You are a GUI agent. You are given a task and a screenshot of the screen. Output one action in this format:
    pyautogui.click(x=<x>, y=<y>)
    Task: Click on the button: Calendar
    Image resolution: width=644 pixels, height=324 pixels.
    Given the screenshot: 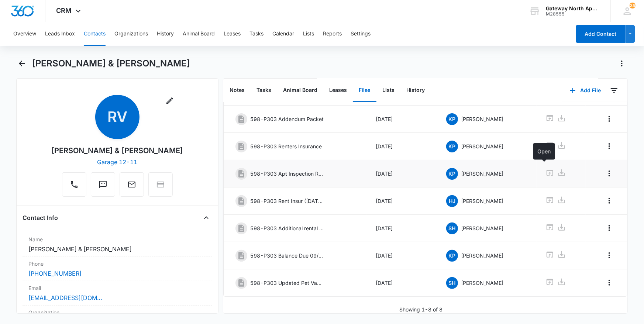 What is the action you would take?
    pyautogui.click(x=283, y=34)
    